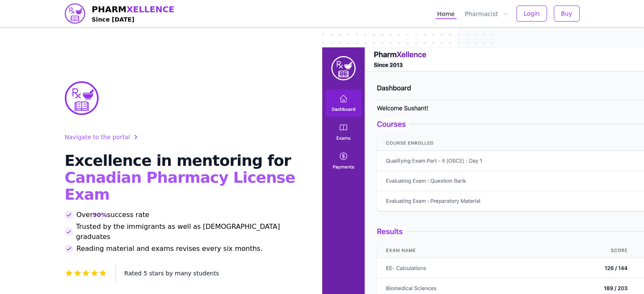  What do you see at coordinates (100, 215) in the screenshot?
I see `span: 90%` at bounding box center [100, 215].